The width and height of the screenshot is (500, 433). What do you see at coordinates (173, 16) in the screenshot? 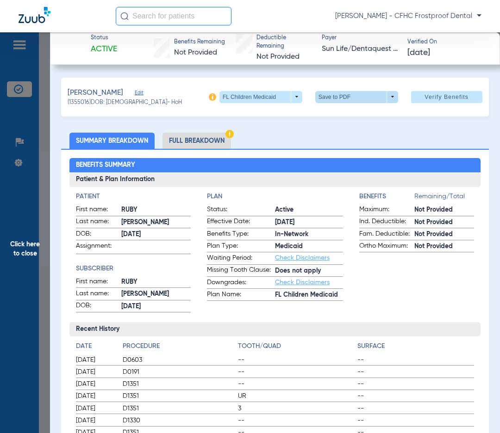
I see `input: Search for patients` at bounding box center [173, 16].